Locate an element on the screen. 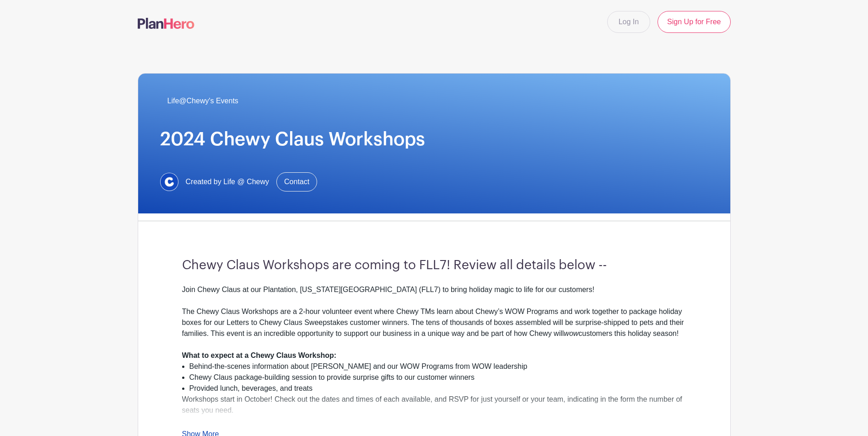 This screenshot has height=436, width=868. div: The Chewy Claus Workshops are a 2-hour volunteer event where Chewy TMs learn about Chewy’s WOW Pr... is located at coordinates (434, 328).